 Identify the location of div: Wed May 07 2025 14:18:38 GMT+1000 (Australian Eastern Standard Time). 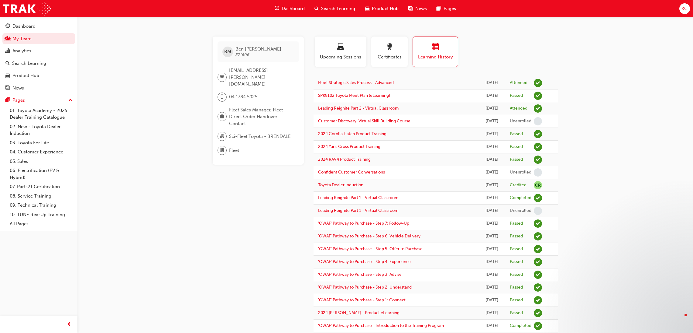
(492, 147).